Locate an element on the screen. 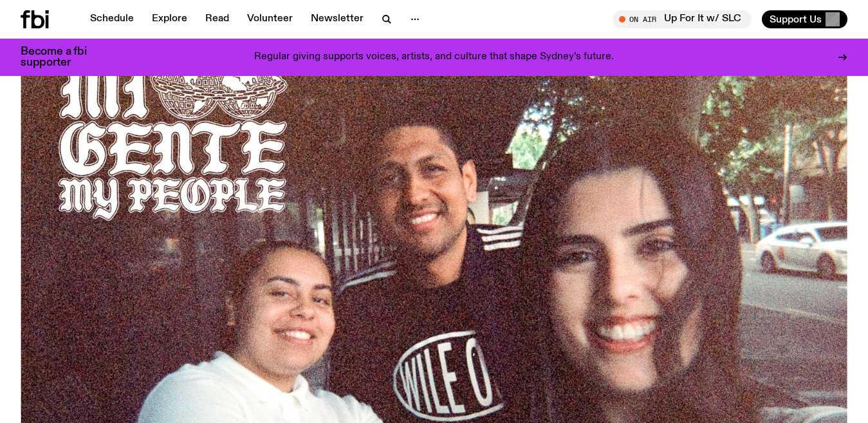 Image resolution: width=868 pixels, height=423 pixels. button: Support Us is located at coordinates (804, 19).